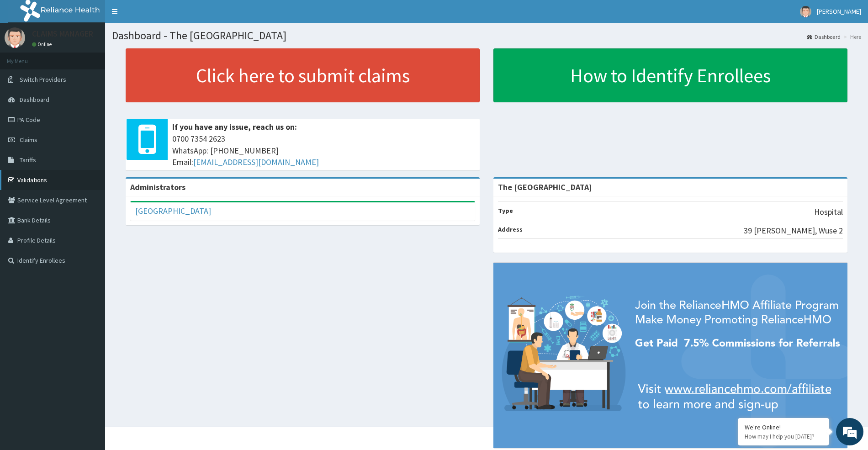 Image resolution: width=868 pixels, height=450 pixels. Describe the element at coordinates (851, 37) in the screenshot. I see `li: Here` at that location.